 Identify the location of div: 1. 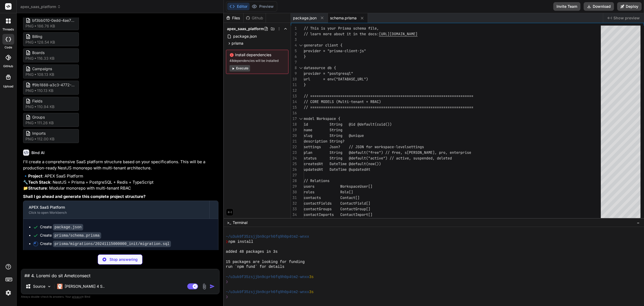
(294, 28).